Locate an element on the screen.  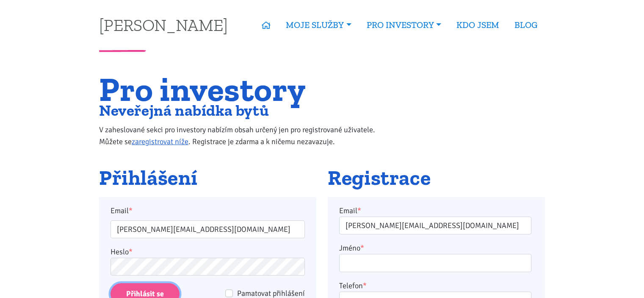
label: Heslo is located at coordinates (122, 252).